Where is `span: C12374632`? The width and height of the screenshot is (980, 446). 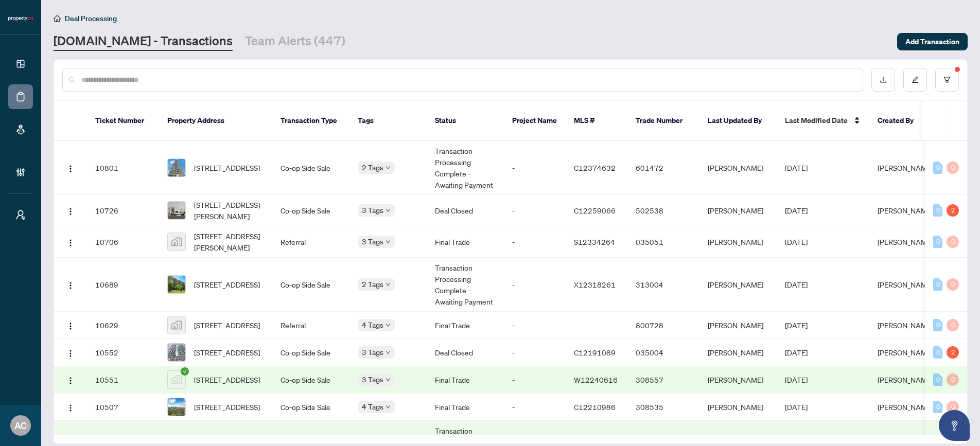 span: C12374632 is located at coordinates (594, 167).